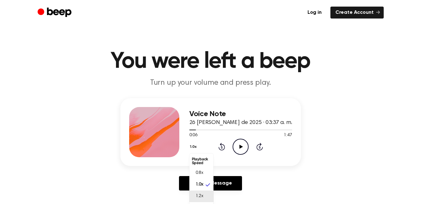  I want to click on a: Beep, so click(55, 13).